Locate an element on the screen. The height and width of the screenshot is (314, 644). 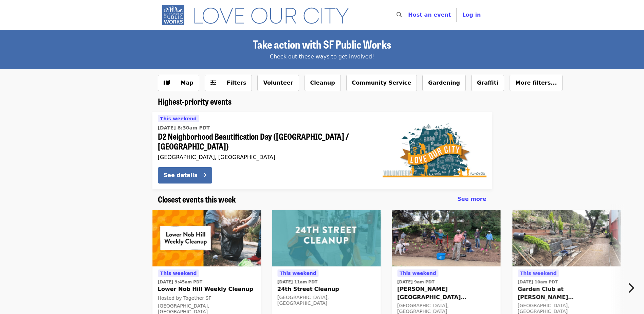
input: Search is located at coordinates (409, 15).